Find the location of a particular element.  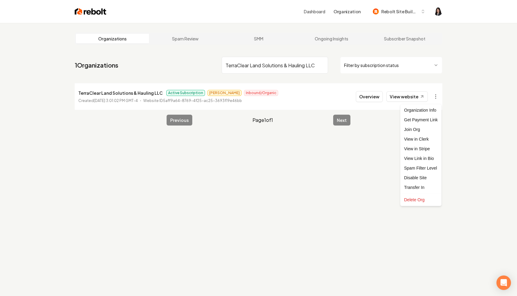

a: View in Clerk is located at coordinates (421, 139).